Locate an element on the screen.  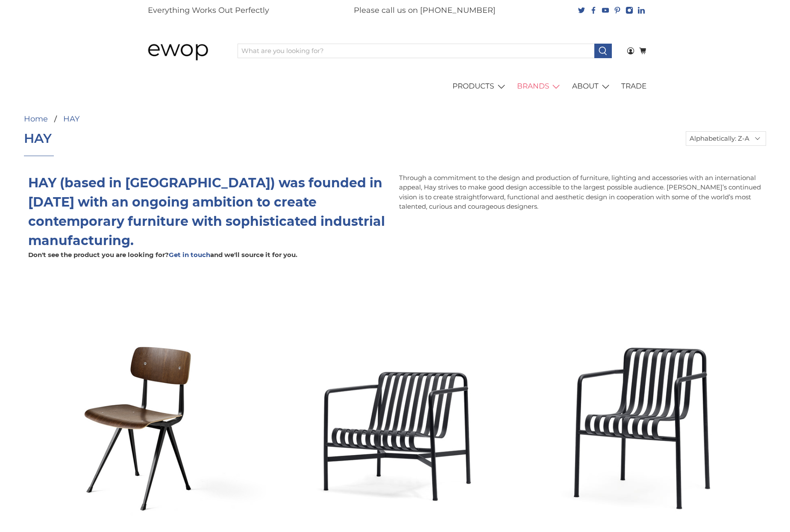
a: Palissade Dining Armchair is located at coordinates (645, 397).